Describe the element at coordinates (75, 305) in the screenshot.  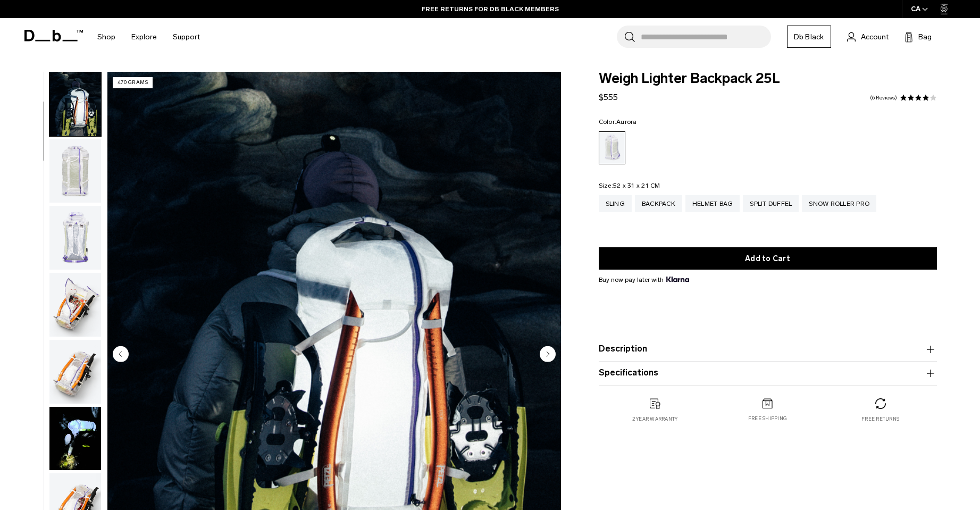
I see `img: Weigh_Lighter_Backpack_25L_4.png` at that location.